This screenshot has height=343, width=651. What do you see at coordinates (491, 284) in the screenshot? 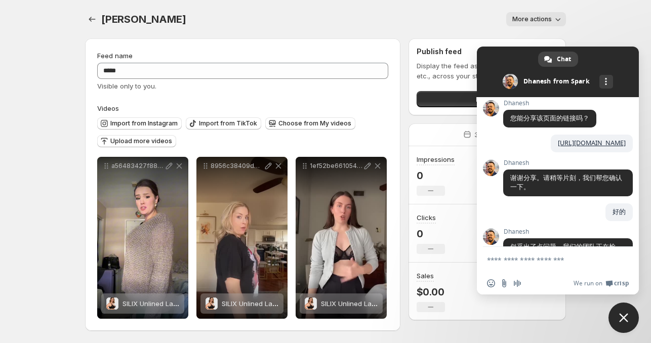
I see `span: Insert an emoji` at bounding box center [491, 284].